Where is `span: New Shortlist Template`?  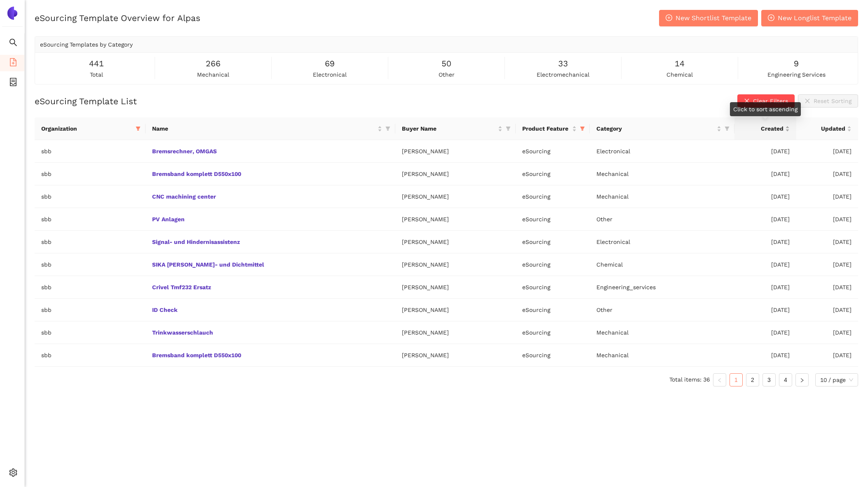
span: New Shortlist Template is located at coordinates (713, 18).